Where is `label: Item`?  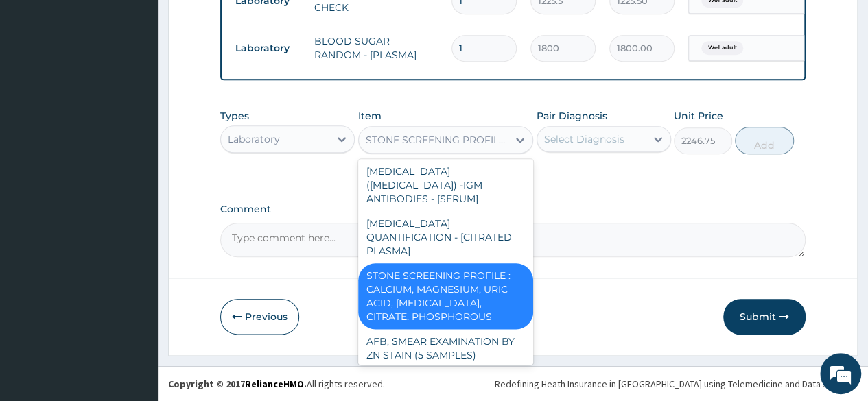 label: Item is located at coordinates (370, 116).